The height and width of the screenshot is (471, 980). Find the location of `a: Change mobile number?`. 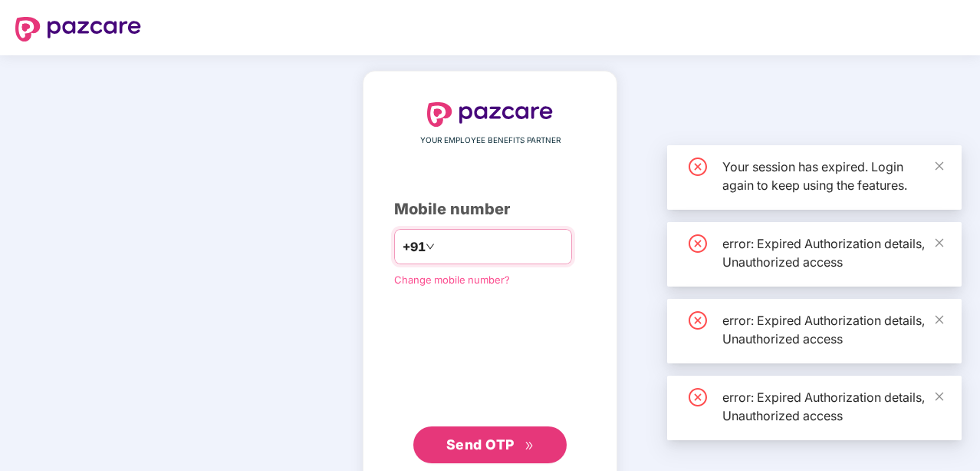

a: Change mobile number? is located at coordinates (452, 279).